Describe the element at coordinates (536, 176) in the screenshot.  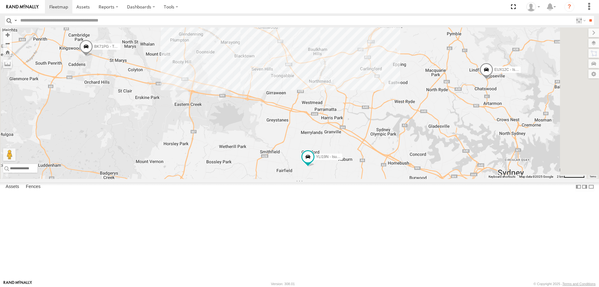
I see `span: Map data ©2025 Google` at that location.